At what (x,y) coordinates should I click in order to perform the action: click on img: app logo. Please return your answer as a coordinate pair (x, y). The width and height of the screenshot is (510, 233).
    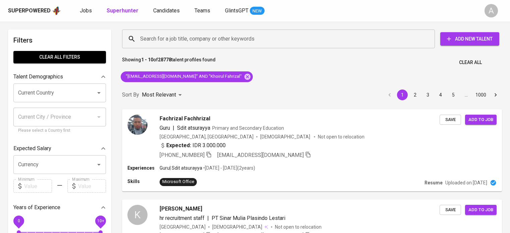
    Looking at the image, I should click on (56, 11).